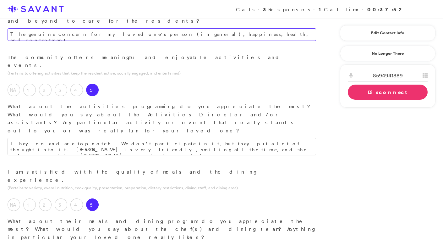 Image resolution: width=443 pixels, height=245 pixels. What do you see at coordinates (387, 53) in the screenshot?
I see `a: No Longer There` at bounding box center [387, 53].